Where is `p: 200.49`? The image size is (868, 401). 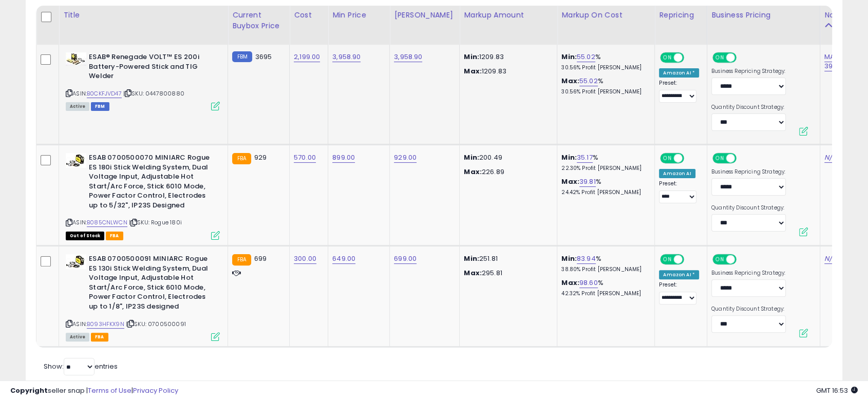 p: 200.49 is located at coordinates (506, 158).